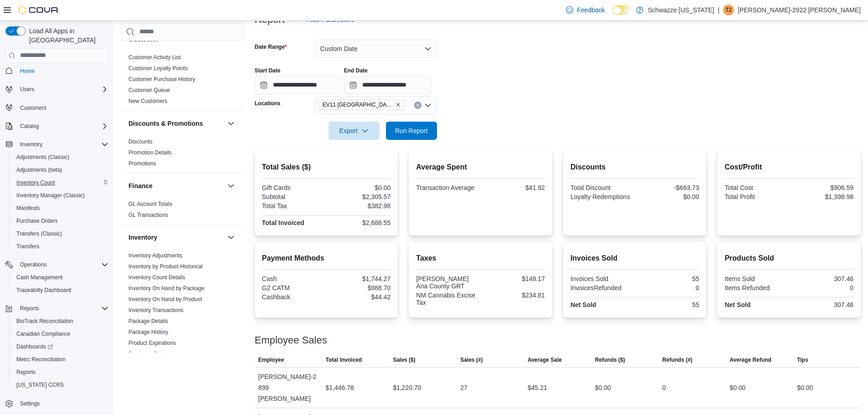  I want to click on a: Inventory Adjustments, so click(155, 256).